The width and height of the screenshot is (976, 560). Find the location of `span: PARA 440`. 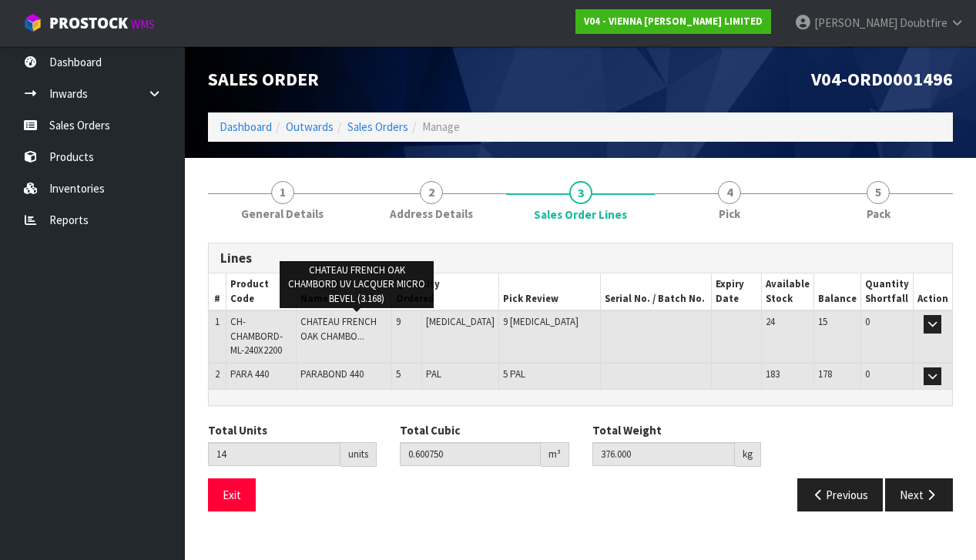

span: PARA 440 is located at coordinates (249, 374).